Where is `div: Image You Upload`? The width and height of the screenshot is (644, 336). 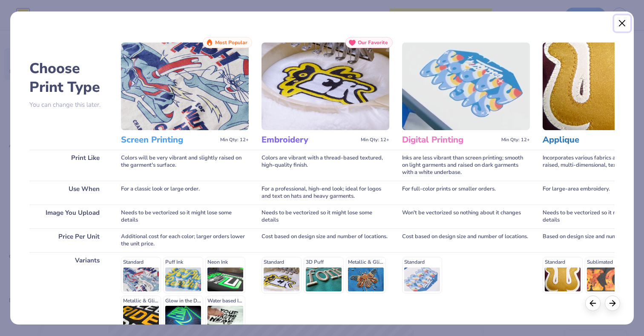 div: Image You Upload is located at coordinates (69, 217).